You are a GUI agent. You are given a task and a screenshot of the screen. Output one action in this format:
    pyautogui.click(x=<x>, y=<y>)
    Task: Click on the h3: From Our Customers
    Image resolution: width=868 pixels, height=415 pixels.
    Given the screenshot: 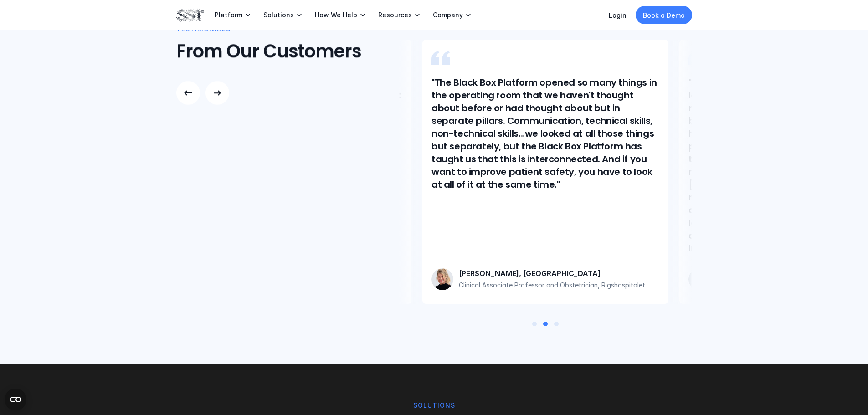 What is the action you would take?
    pyautogui.click(x=269, y=51)
    